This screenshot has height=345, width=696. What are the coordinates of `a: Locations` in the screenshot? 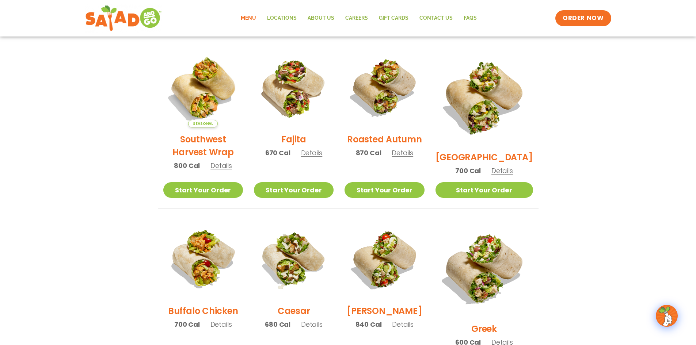 It's located at (282, 18).